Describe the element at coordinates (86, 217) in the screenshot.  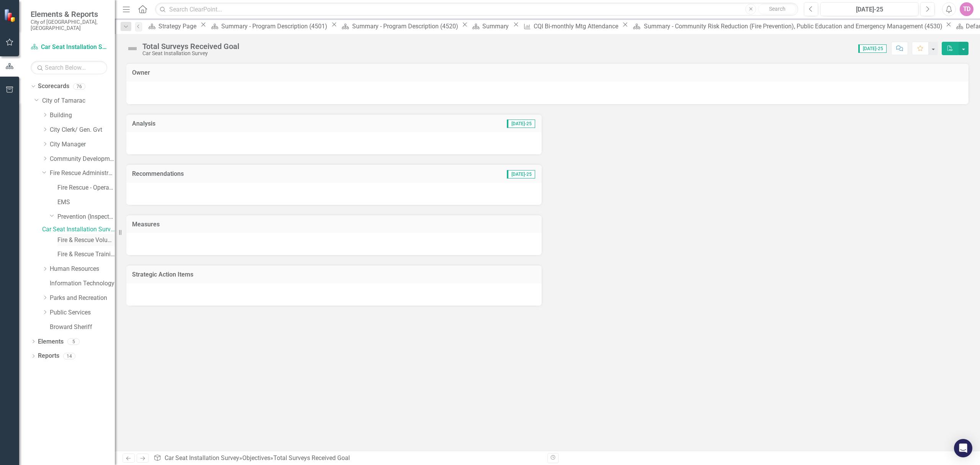
I see `a: Prevention (Inspections)` at that location.